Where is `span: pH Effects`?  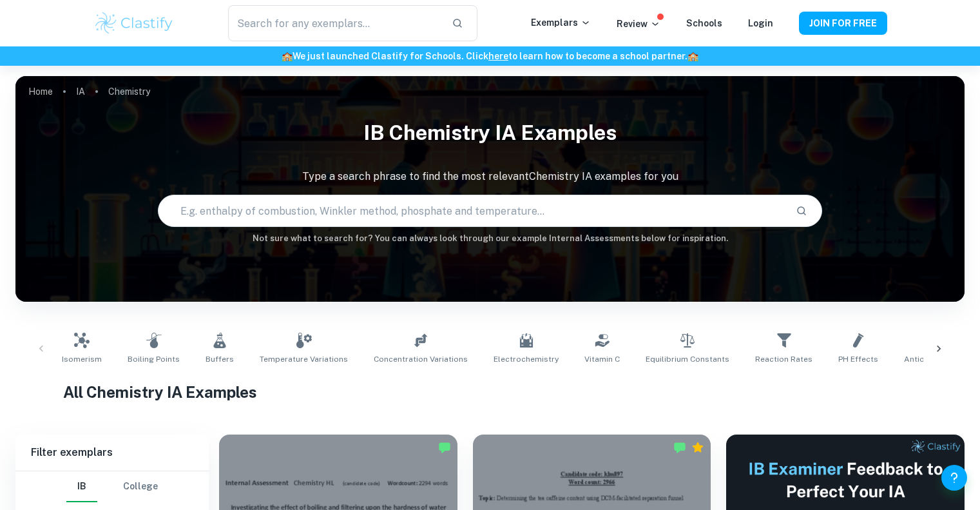
span: pH Effects is located at coordinates (858, 359).